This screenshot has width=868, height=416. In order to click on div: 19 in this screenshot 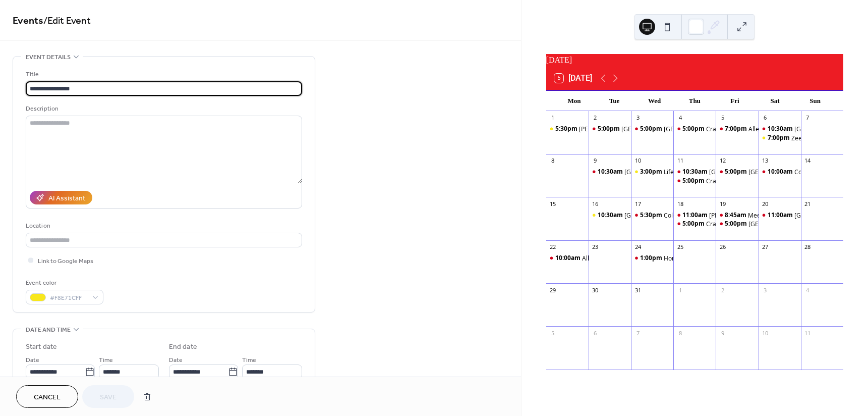, I will do `click(722, 203)`.